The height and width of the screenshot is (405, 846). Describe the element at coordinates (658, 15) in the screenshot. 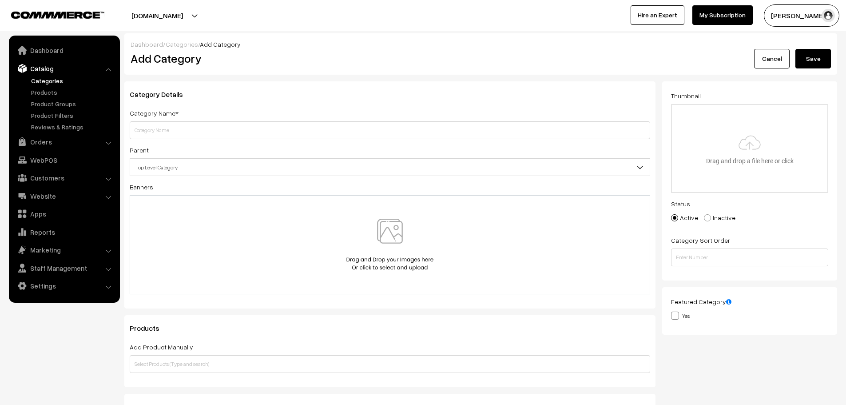

I see `a: Hire an Expert` at that location.